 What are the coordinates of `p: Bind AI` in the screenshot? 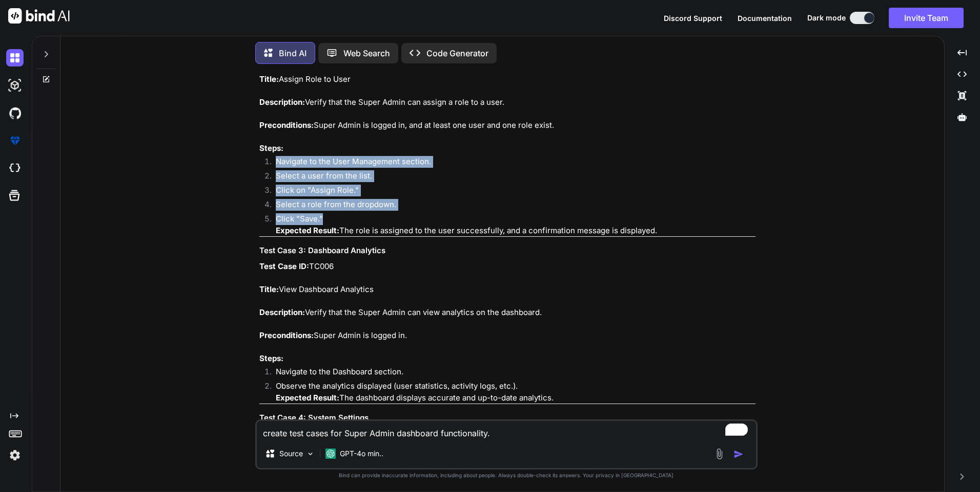 It's located at (292, 53).